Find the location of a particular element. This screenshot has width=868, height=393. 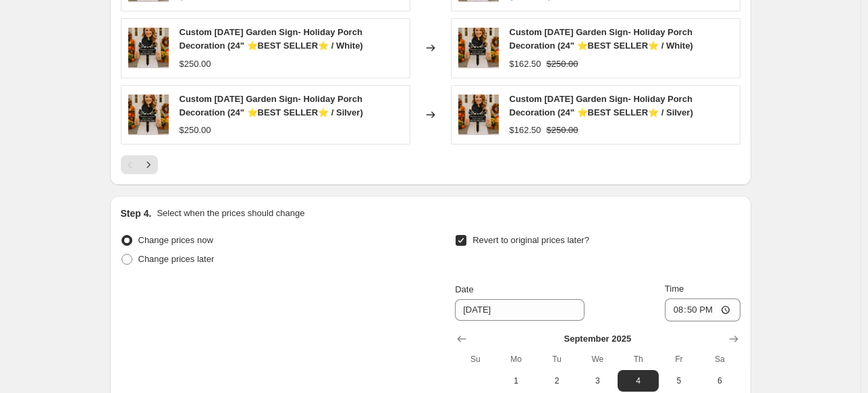

th: Wednesday is located at coordinates (597, 359).